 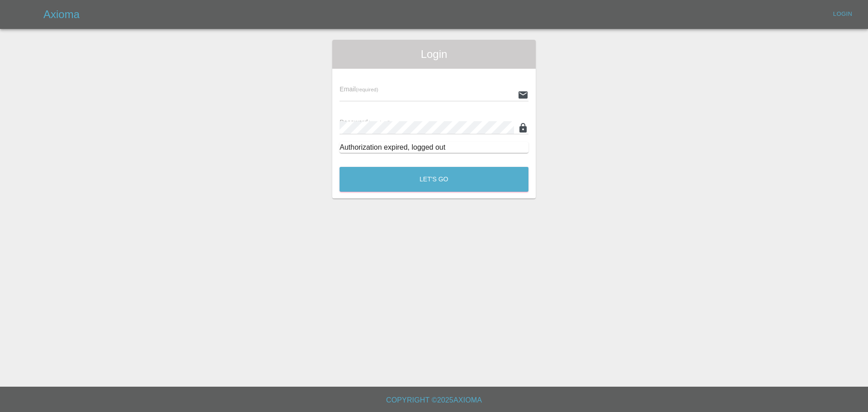 What do you see at coordinates (434, 400) in the screenshot?
I see `h6: Copyright © 2025 Axioma` at bounding box center [434, 400].